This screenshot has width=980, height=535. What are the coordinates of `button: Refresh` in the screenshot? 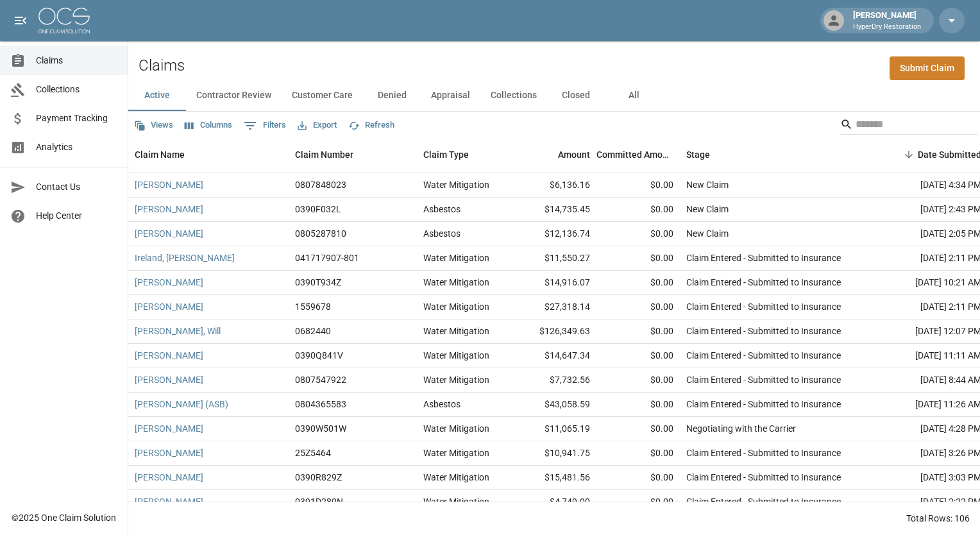 It's located at (371, 125).